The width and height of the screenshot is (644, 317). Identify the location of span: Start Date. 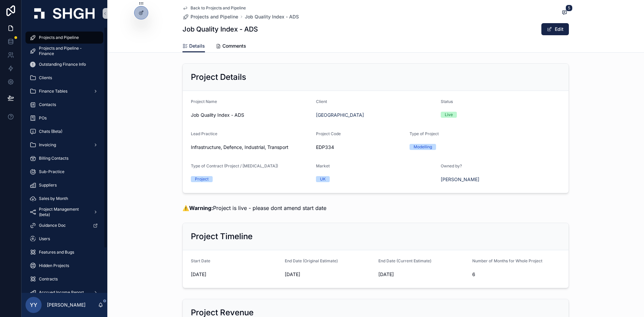
(200, 261).